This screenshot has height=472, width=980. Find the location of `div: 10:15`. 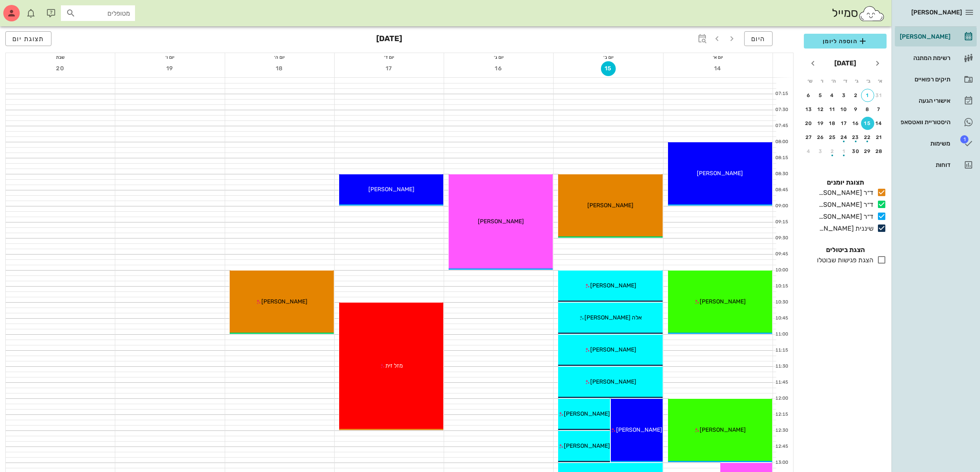

div: 10:15 is located at coordinates (781, 287).